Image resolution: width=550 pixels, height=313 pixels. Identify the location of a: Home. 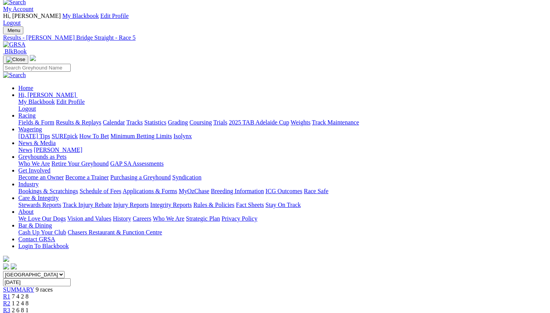
(26, 88).